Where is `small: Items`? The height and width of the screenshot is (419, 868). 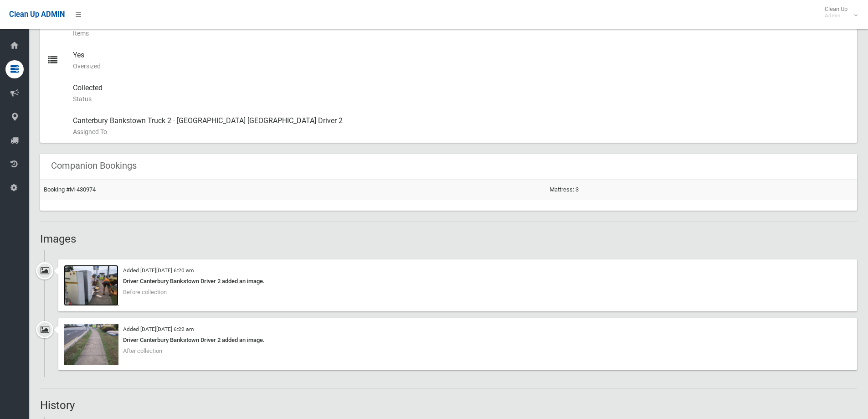 small: Items is located at coordinates (461, 33).